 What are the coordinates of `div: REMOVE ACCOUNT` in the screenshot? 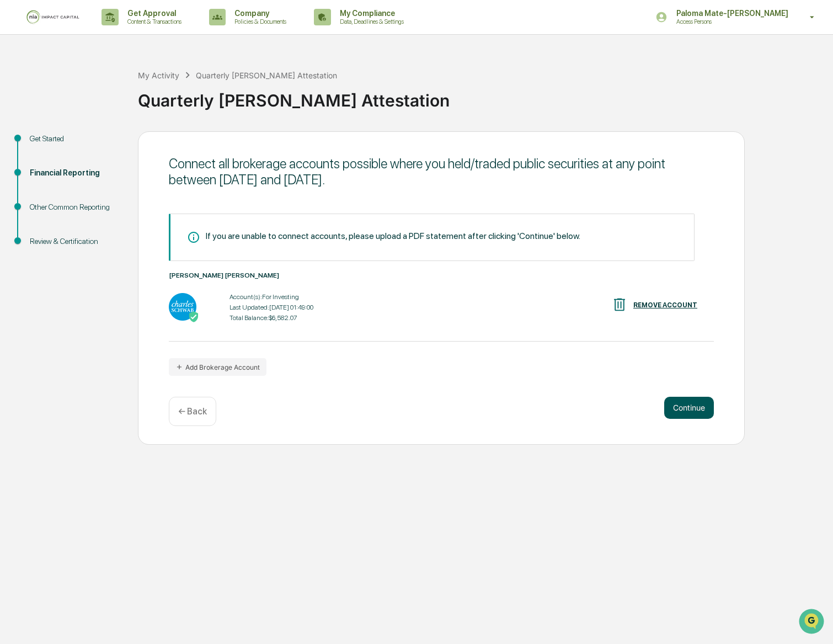 It's located at (665, 305).